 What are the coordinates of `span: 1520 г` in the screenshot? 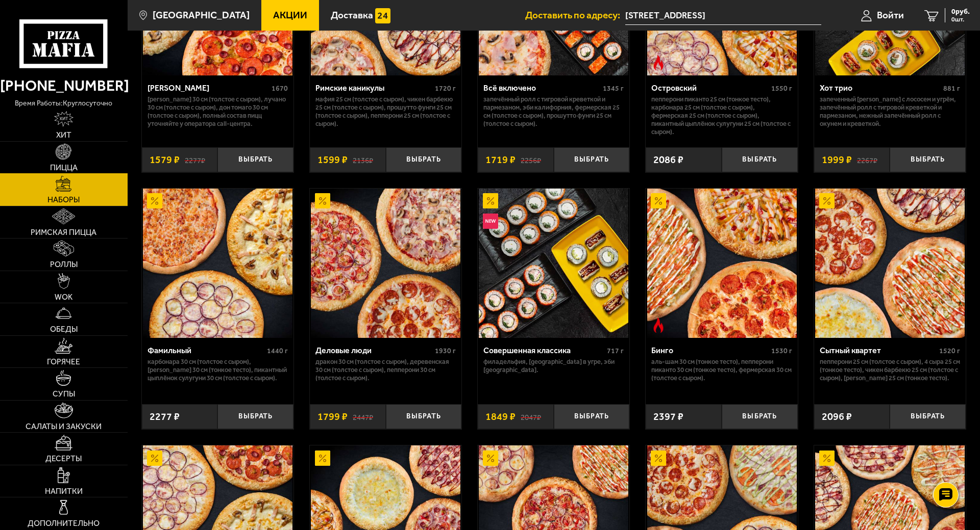 It's located at (949, 351).